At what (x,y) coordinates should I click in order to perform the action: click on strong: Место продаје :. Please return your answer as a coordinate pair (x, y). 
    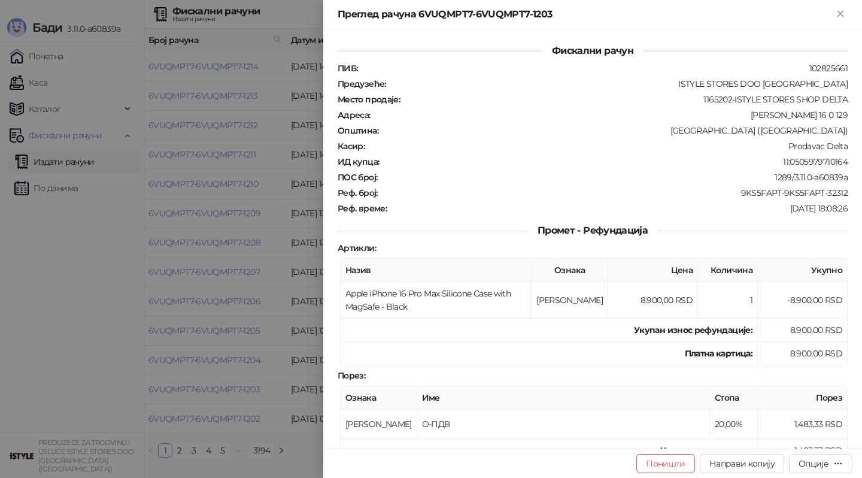
    Looking at the image, I should click on (369, 99).